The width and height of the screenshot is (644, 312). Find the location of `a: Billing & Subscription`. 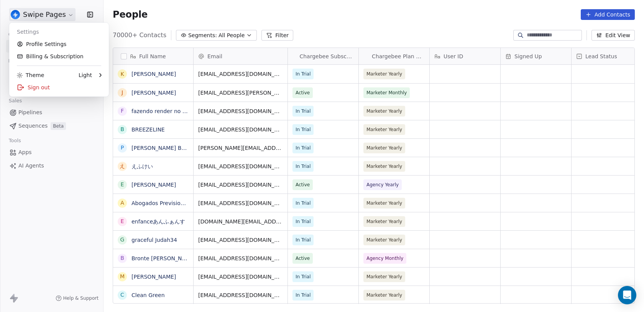

a: Billing & Subscription is located at coordinates (59, 56).